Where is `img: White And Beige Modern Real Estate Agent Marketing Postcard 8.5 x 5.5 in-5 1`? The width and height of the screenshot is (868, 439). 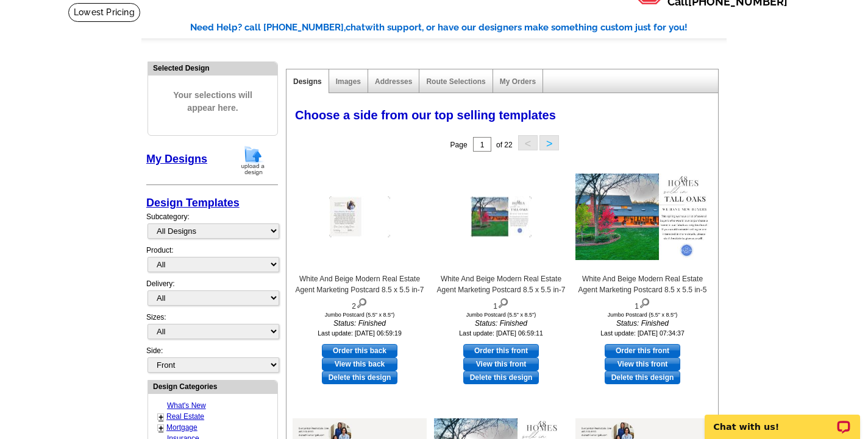 img: White And Beige Modern Real Estate Agent Marketing Postcard 8.5 x 5.5 in-5 1 is located at coordinates (642, 217).